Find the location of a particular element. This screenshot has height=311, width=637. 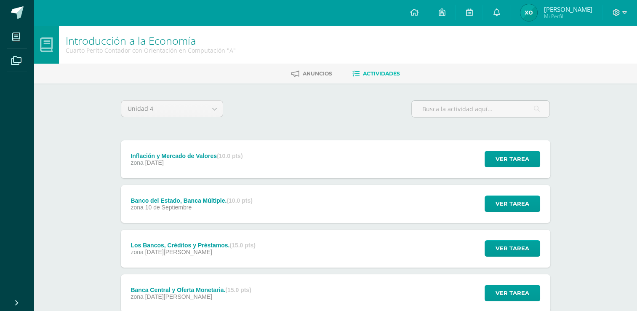

span: 10 de Septiembre is located at coordinates (168, 207).